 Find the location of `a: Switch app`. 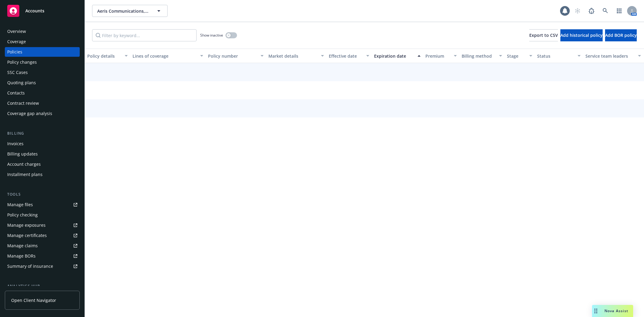

a: Switch app is located at coordinates (619, 11).